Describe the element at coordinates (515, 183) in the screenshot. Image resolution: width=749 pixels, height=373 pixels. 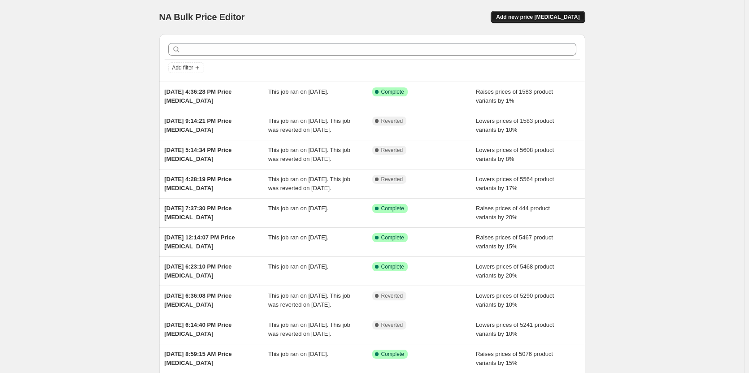
I see `span: Lowers prices of 5564 product variants by 17%` at that location.